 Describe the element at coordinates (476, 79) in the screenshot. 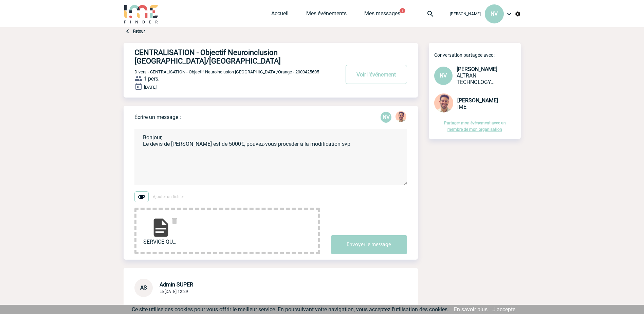

I see `span: ALTRAN TECHNOLOGY & ENGINEERING CENTER` at that location.